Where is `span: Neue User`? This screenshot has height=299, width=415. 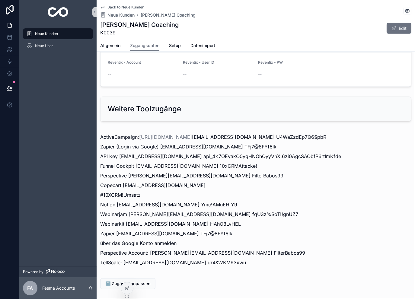 span: Neue User is located at coordinates (44, 46).